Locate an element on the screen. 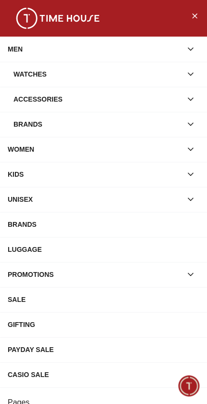  div: Chat Widget is located at coordinates (189, 387).